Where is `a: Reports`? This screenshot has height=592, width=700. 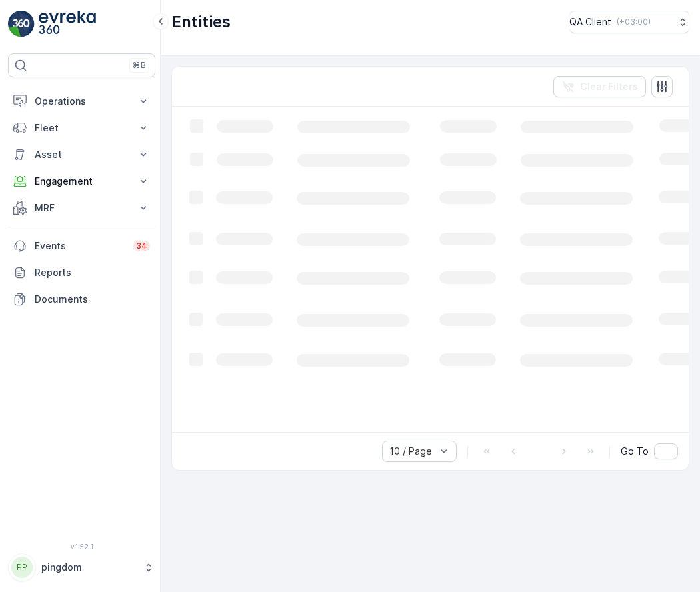 a: Reports is located at coordinates (81, 273).